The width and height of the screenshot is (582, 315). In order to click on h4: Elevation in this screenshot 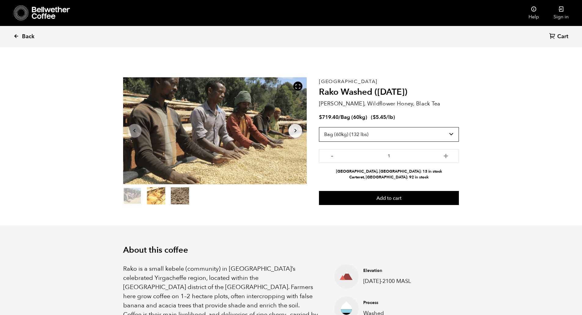, I will do `click(392, 271)`.